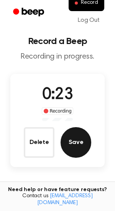 This screenshot has width=115, height=211. I want to click on a: Beep, so click(29, 12).